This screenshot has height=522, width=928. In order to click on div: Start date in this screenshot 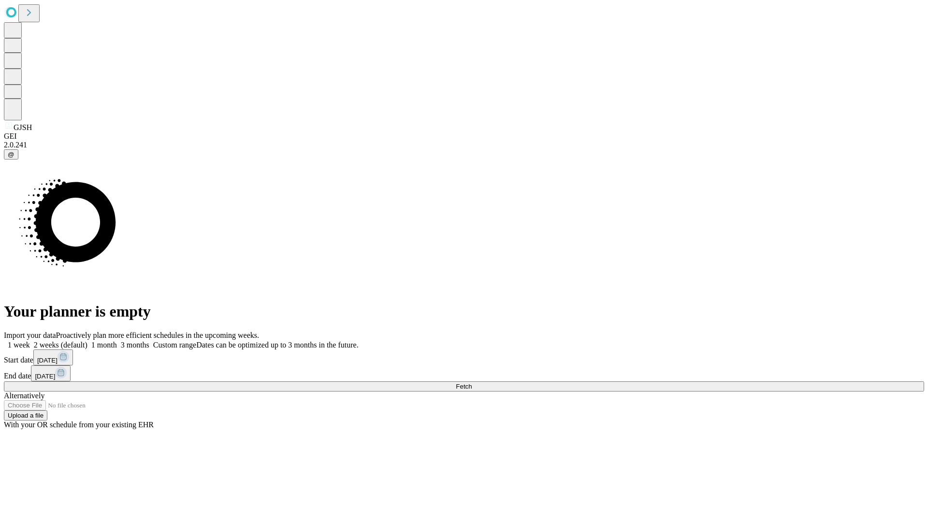, I will do `click(464, 357)`.